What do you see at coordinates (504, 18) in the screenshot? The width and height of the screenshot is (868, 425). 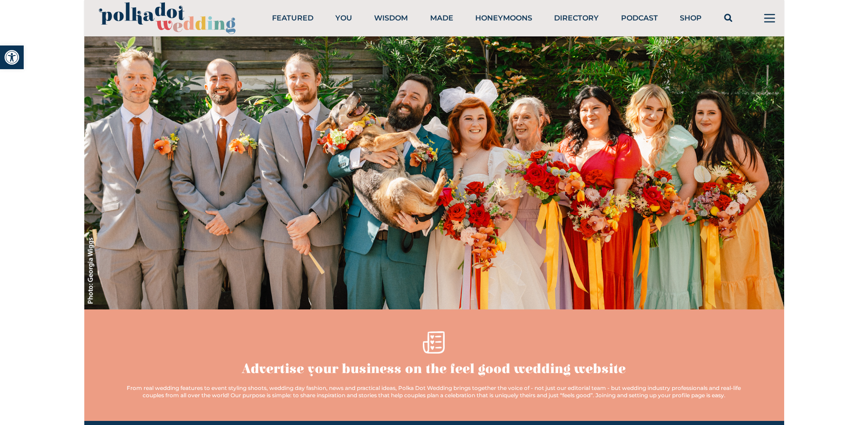 I see `a: Honeymoons` at bounding box center [504, 18].